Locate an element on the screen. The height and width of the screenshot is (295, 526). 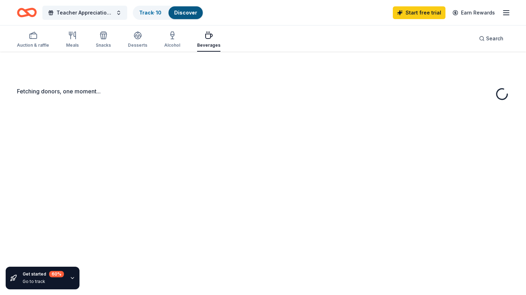
button: Track· 10Discover is located at coordinates (168, 13).